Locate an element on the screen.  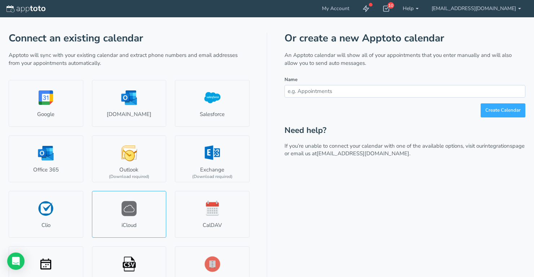
p: Apptoto will sync with your existing calendar and extract phone numbers and email addresses from ... is located at coordinates (129, 59).